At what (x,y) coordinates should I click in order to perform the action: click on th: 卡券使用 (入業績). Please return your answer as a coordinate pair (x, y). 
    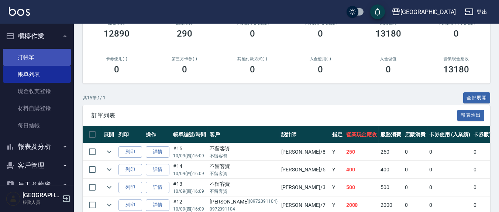
    Looking at the image, I should click on (450, 134).